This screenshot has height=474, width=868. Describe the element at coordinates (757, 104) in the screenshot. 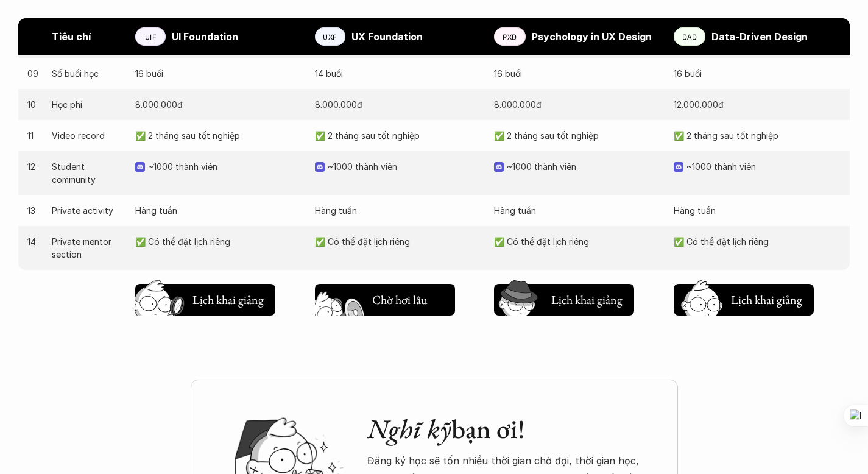

I see `p: 12.000.000đ` at that location.